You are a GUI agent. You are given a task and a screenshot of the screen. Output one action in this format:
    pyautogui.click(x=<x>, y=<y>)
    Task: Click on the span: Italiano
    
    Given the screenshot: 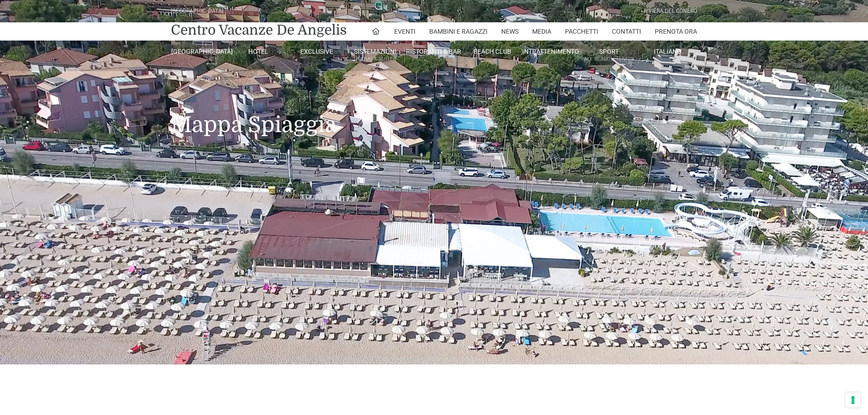 What is the action you would take?
    pyautogui.click(x=668, y=51)
    